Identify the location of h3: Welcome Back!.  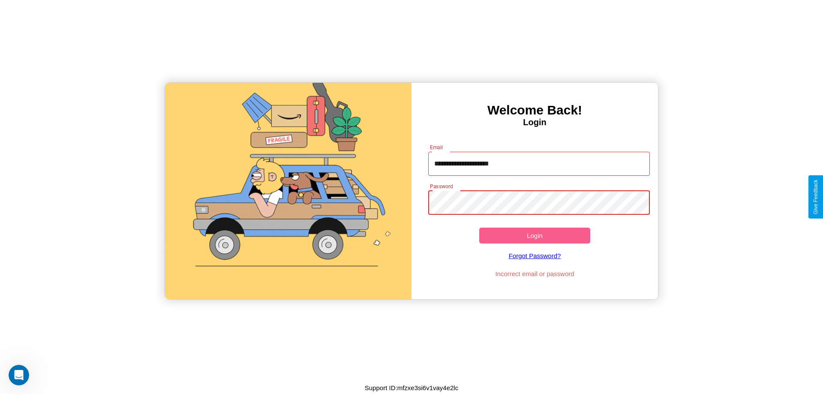
(534, 110).